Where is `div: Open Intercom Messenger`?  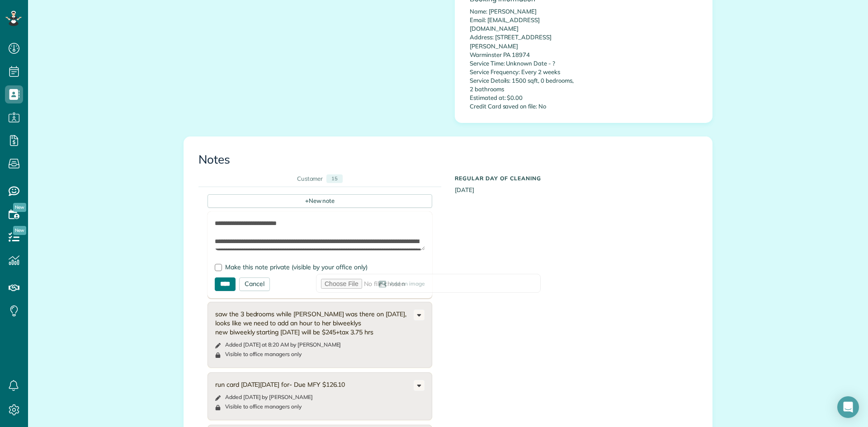
div: Open Intercom Messenger is located at coordinates (848, 407).